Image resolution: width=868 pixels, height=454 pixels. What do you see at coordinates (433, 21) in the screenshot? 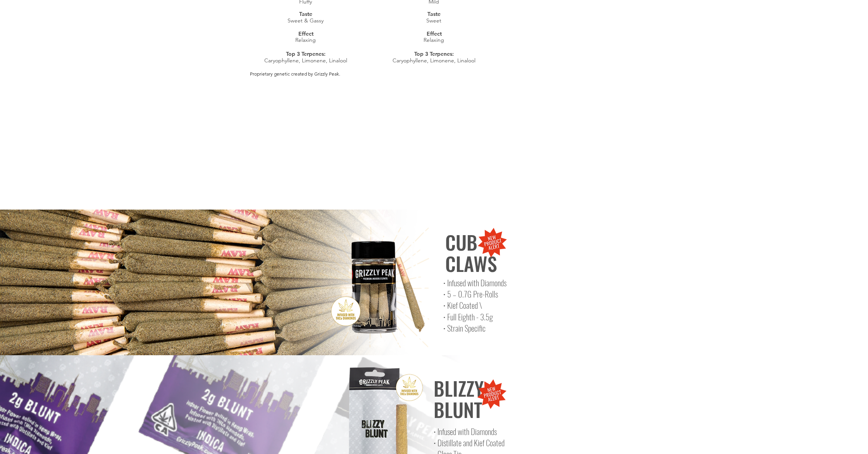
I see `span: Sweet` at bounding box center [433, 21].